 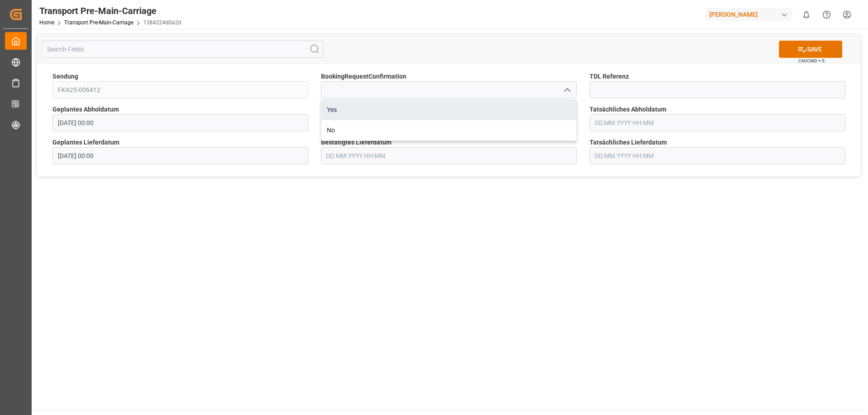 I want to click on button: close menu, so click(x=566, y=90).